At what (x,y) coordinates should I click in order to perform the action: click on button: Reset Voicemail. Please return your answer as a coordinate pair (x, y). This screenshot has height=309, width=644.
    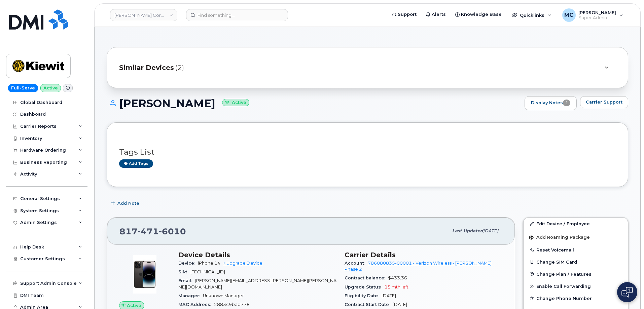
    Looking at the image, I should click on (576, 250).